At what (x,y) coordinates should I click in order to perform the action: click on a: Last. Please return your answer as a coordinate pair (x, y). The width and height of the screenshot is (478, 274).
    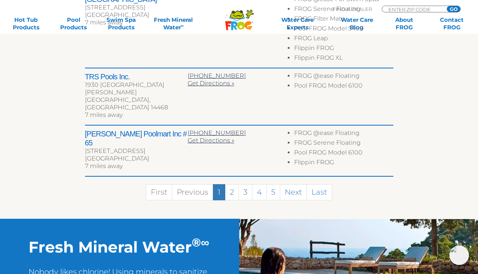
    Looking at the image, I should click on (319, 192).